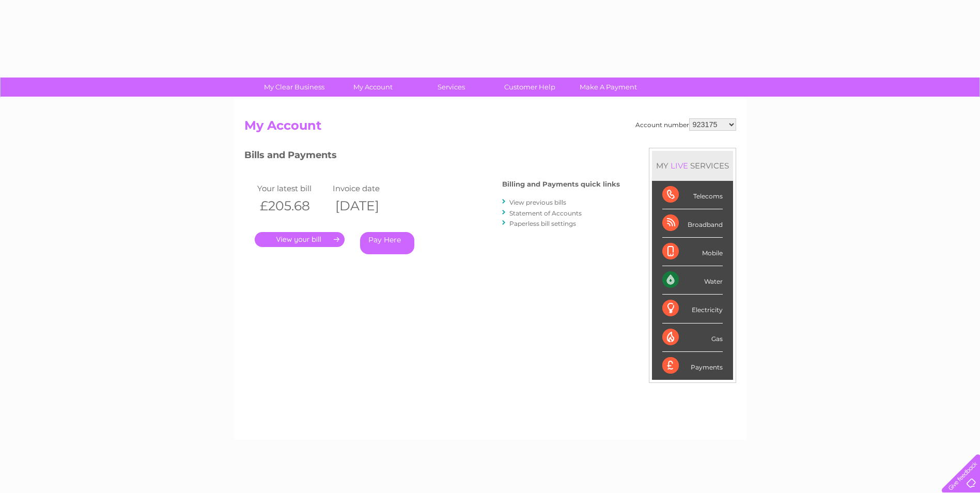 This screenshot has width=980, height=493. Describe the element at coordinates (692, 223) in the screenshot. I see `div: Broadband` at that location.